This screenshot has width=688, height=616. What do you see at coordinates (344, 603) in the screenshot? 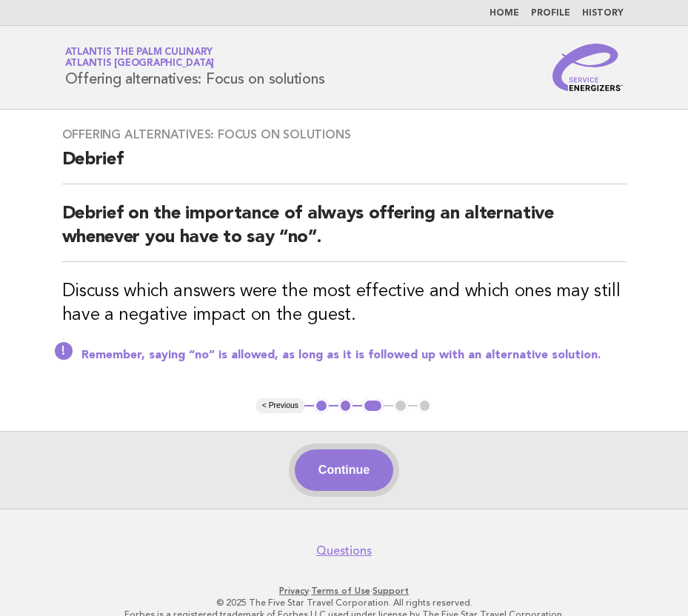
I see `p: © 2025 The Five Star Travel Corporation. All rights reserved.` at bounding box center [344, 603].